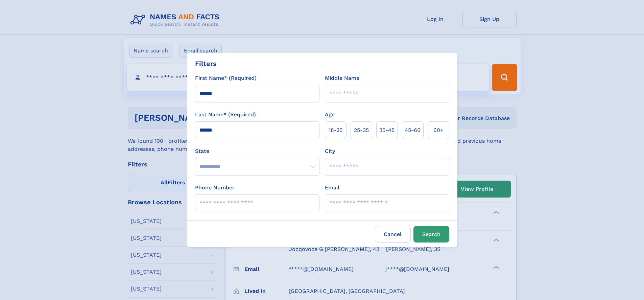 The height and width of the screenshot is (300, 644). I want to click on div: Filters, so click(206, 64).